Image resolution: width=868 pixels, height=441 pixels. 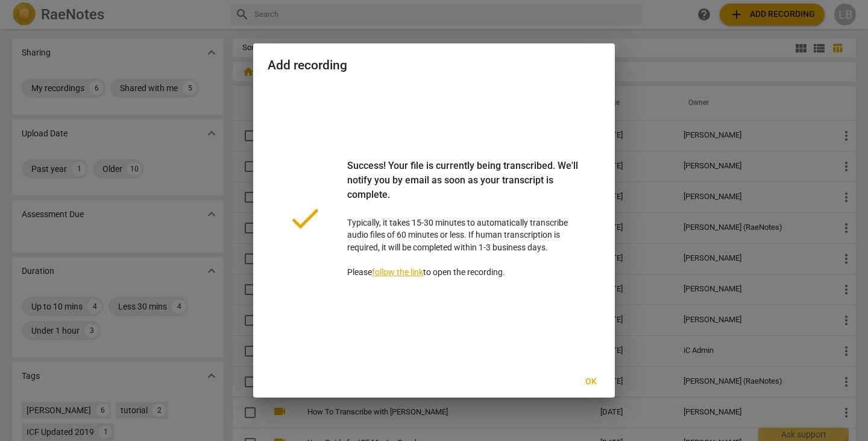 I want to click on p: Typically, it takes 15-30 minutes to automatically transcribe audio files of 60 minutes or less. ..., so click(x=464, y=219).